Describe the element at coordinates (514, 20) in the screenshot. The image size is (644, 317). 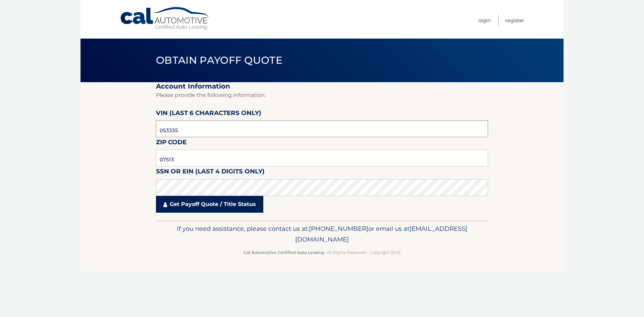
I see `a: Register` at that location.